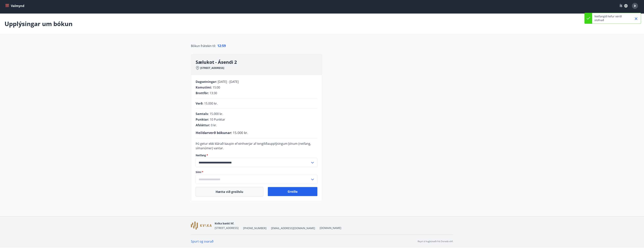 The height and width of the screenshot is (248, 644). I want to click on a: Spurt og svarað, so click(202, 241).